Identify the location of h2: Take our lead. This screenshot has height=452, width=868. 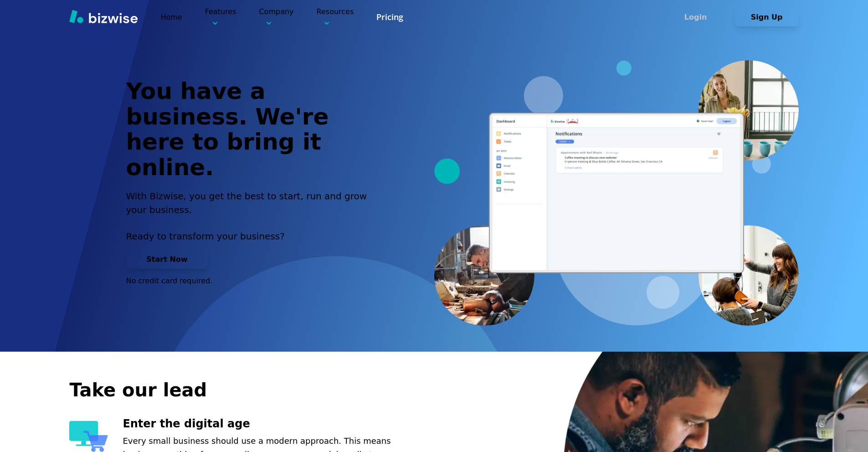
(411, 390).